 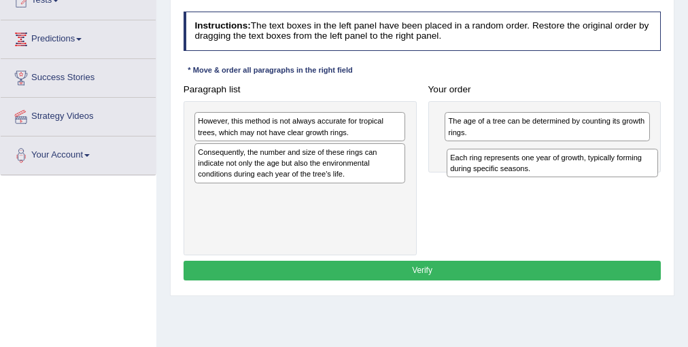 What do you see at coordinates (222, 25) in the screenshot?
I see `b: Instructions:` at bounding box center [222, 25].